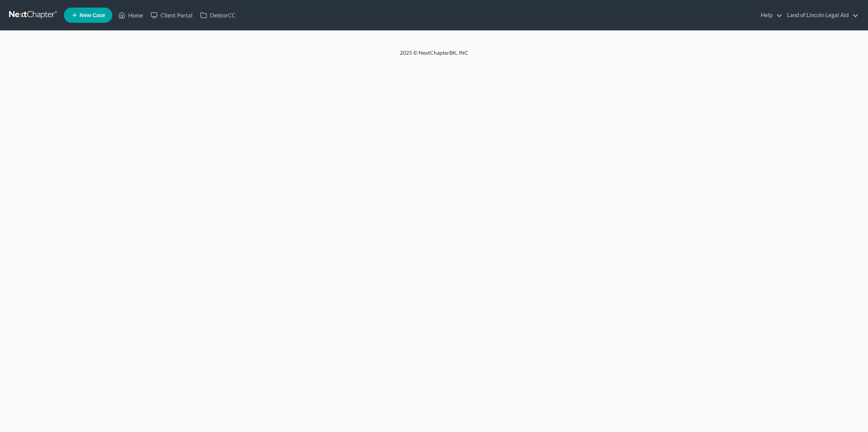 Image resolution: width=868 pixels, height=432 pixels. Describe the element at coordinates (218, 15) in the screenshot. I see `a: DebtorCC` at that location.